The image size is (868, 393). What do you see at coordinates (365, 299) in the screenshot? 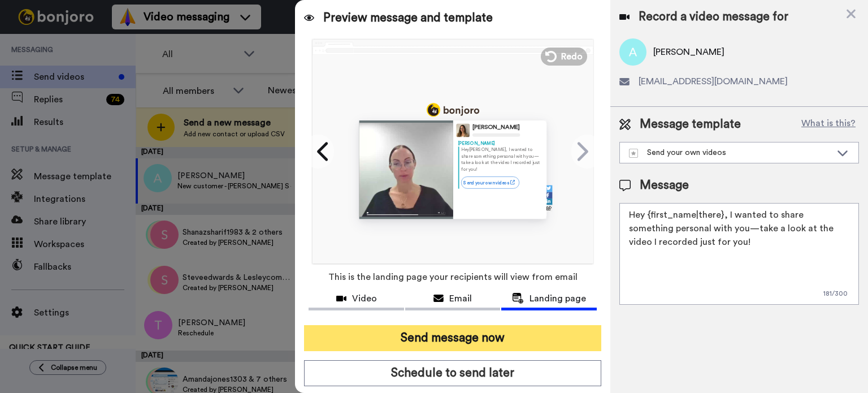
I see `span: Video` at bounding box center [365, 299].